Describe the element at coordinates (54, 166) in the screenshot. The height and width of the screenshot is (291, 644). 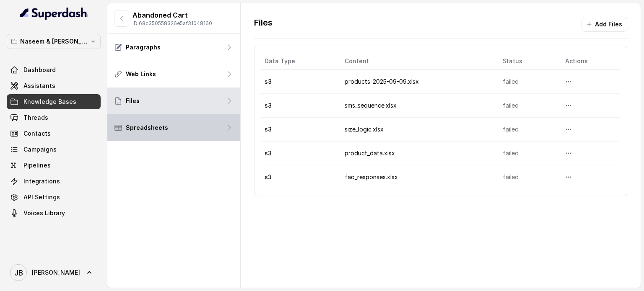
I see `a: Pipelines` at that location.